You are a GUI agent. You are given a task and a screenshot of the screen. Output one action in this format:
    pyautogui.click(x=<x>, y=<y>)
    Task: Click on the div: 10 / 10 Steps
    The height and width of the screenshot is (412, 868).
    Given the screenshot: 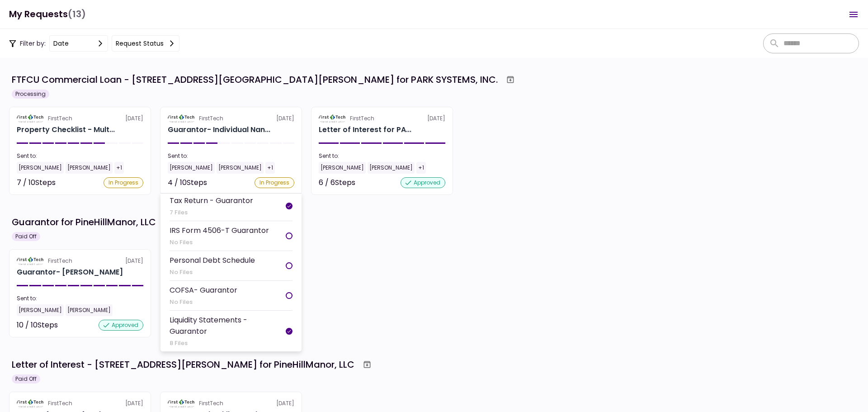 What is the action you would take?
    pyautogui.click(x=37, y=326)
    